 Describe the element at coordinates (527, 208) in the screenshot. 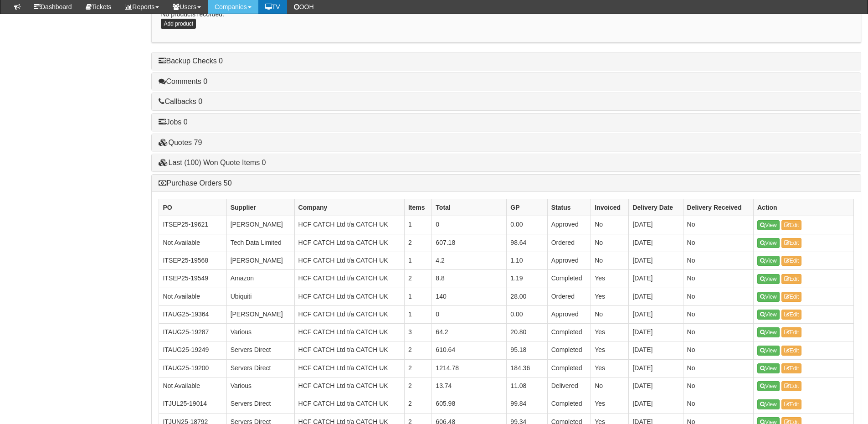

I see `th: GP` at that location.